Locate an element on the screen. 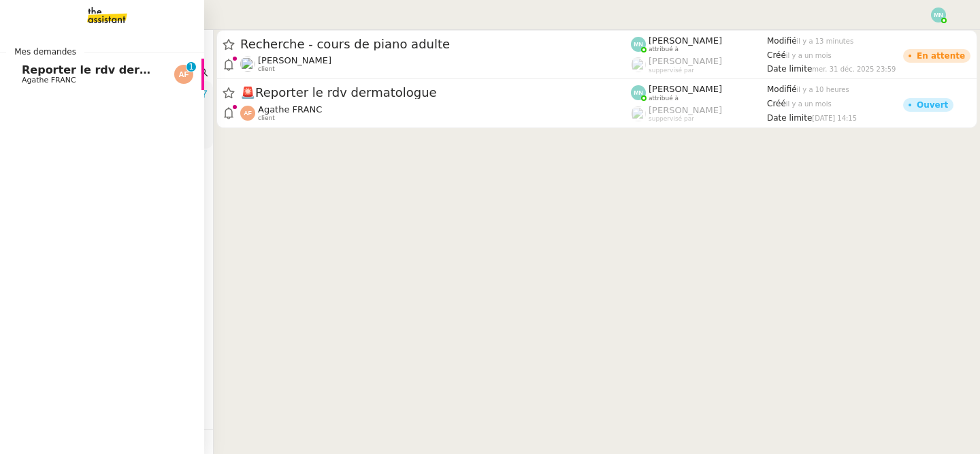  div: Ouvert is located at coordinates (933, 105).